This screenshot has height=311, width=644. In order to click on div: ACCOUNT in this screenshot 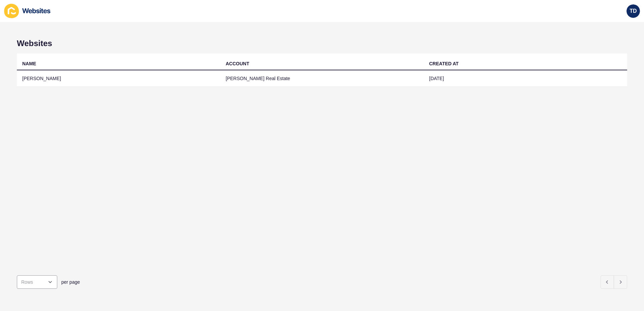, I will do `click(238, 64)`.